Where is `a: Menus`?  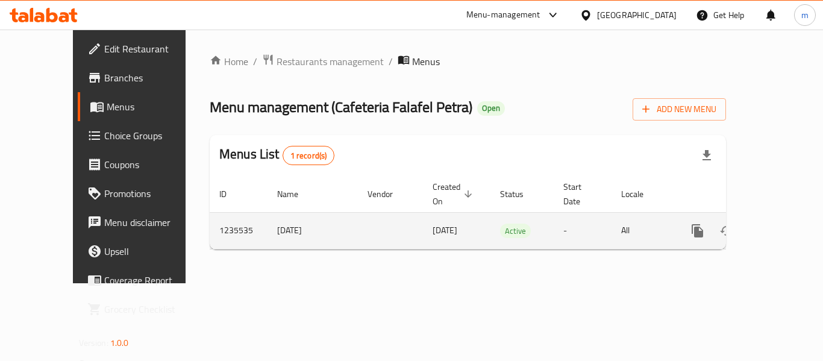 a: Menus is located at coordinates (144, 107).